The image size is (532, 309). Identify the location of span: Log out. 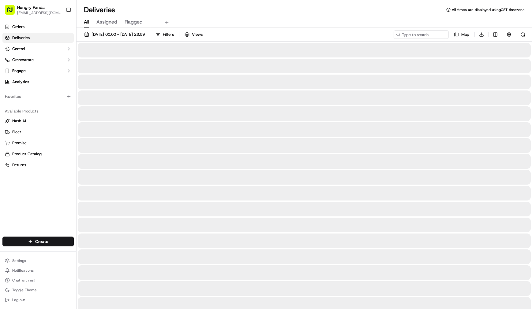
(18, 300).